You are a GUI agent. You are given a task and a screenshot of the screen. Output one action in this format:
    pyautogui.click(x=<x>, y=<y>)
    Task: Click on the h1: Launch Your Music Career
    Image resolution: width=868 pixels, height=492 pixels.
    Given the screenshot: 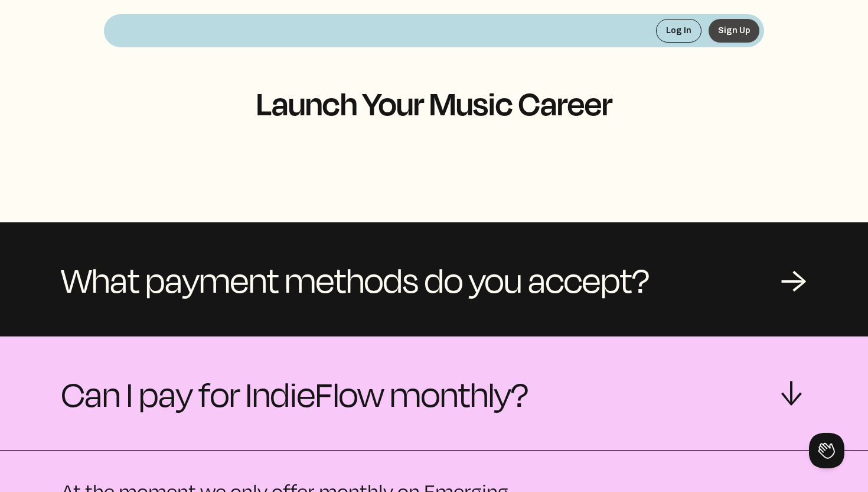 What is the action you would take?
    pyautogui.click(x=434, y=102)
    